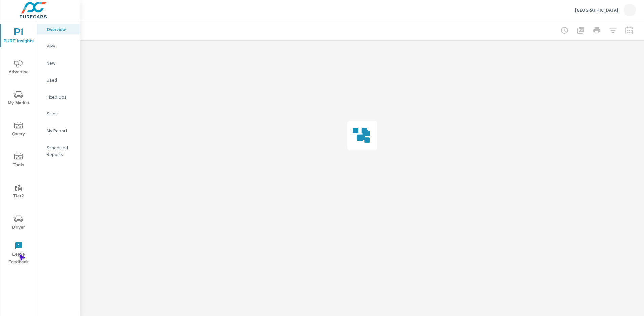 This screenshot has height=316, width=644. What do you see at coordinates (61, 114) in the screenshot?
I see `p: Sales` at bounding box center [61, 114].